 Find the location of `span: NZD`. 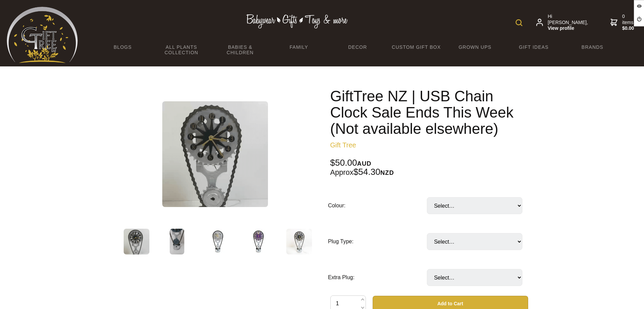

span: NZD is located at coordinates (387, 173).